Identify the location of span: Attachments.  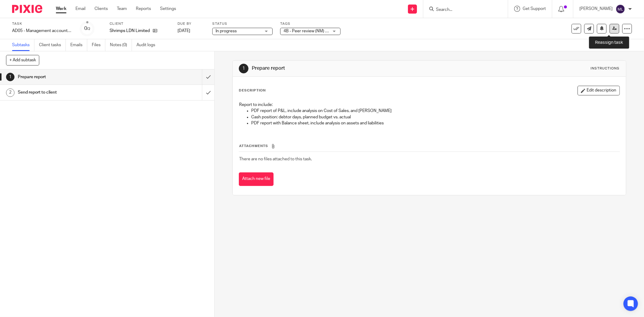
(254, 146).